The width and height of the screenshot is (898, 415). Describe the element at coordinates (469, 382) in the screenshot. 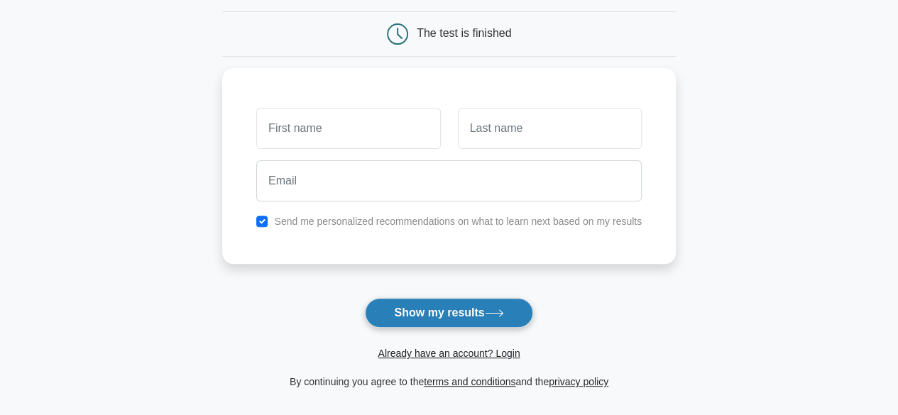

I see `a: terms and conditions` at that location.